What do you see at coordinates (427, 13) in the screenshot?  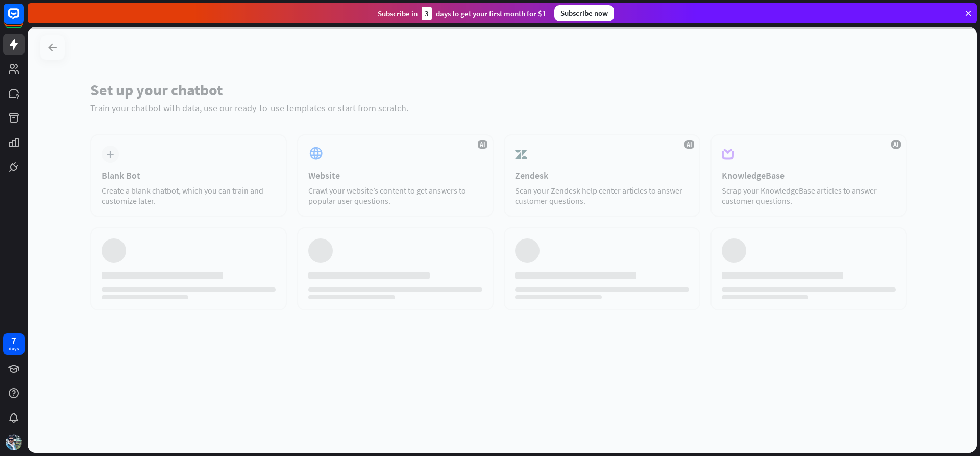 I see `div: 3` at bounding box center [427, 13].